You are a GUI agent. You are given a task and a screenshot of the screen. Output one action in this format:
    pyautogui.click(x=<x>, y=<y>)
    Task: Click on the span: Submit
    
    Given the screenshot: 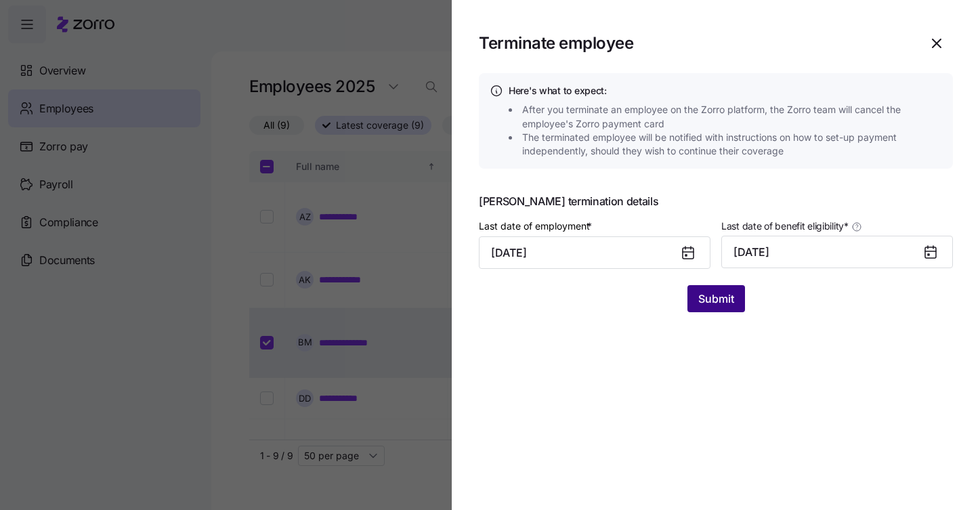 What is the action you would take?
    pyautogui.click(x=716, y=299)
    